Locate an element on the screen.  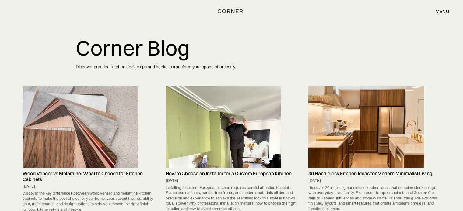
h1: Corner Blog is located at coordinates (231, 48).